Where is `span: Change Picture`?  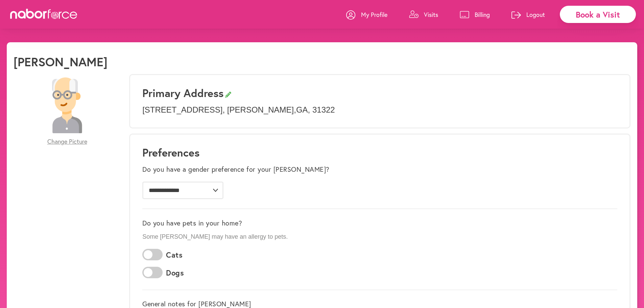
span: Change Picture is located at coordinates (67, 142).